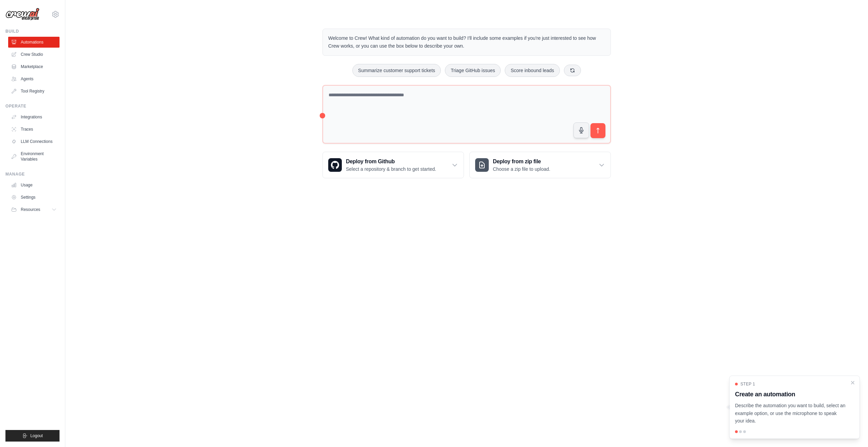  I want to click on button: Summarize customer support tickets, so click(397, 71).